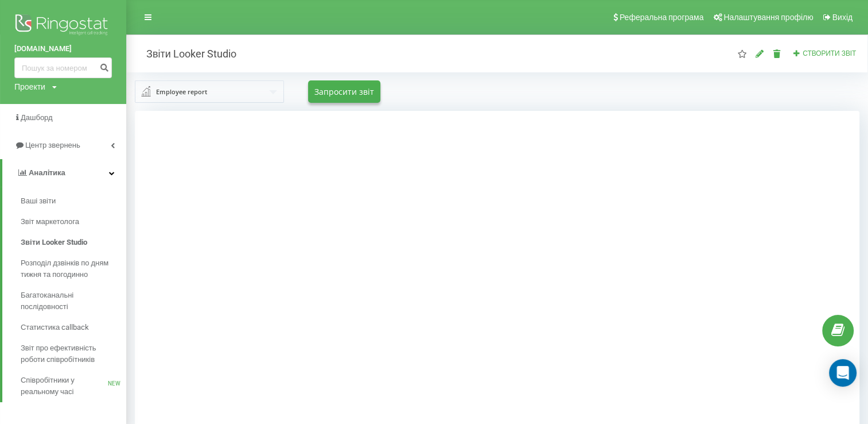 This screenshot has height=424, width=868. What do you see at coordinates (63, 67) in the screenshot?
I see `input: Пошук за номером` at bounding box center [63, 67].